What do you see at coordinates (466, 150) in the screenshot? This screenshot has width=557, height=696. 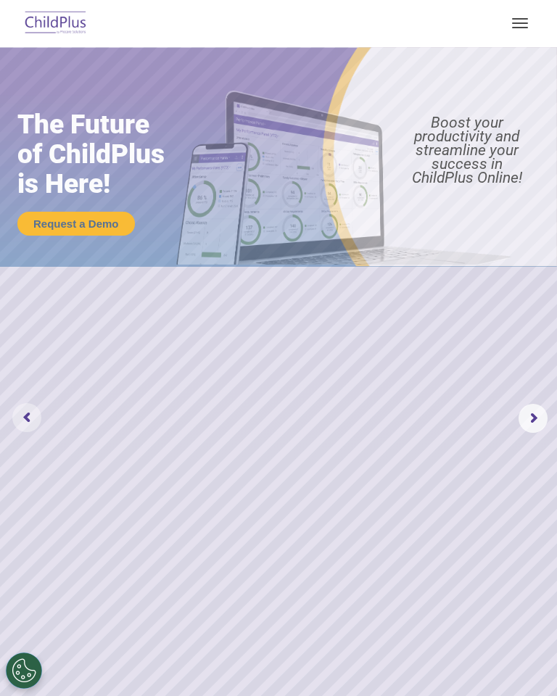 I see `rs-layer: Boost your productivity and streamline your success in ChildPlus Online!` at bounding box center [466, 150].